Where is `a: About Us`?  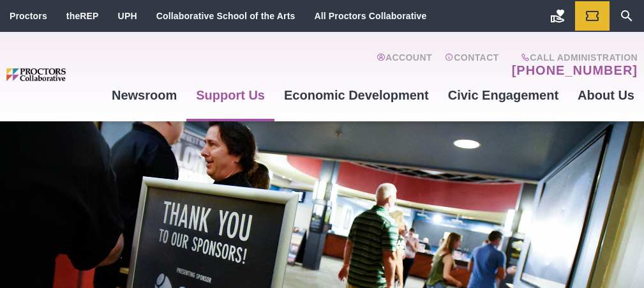 a: About Us is located at coordinates (606, 95).